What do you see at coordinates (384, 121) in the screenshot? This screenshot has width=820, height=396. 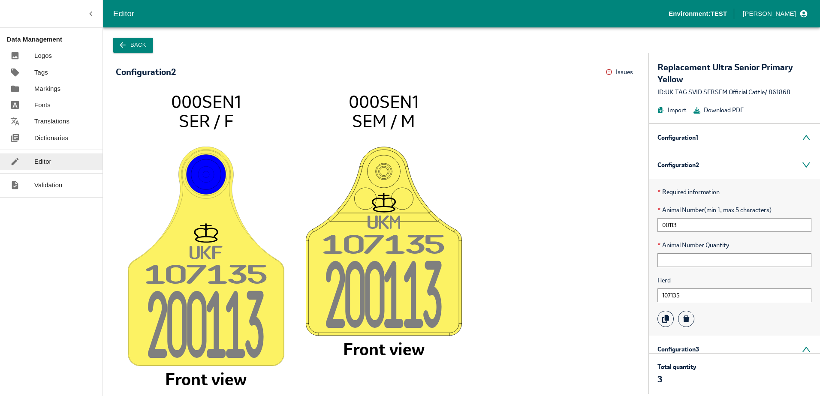 I see `tspan: SEM / M` at bounding box center [384, 121].